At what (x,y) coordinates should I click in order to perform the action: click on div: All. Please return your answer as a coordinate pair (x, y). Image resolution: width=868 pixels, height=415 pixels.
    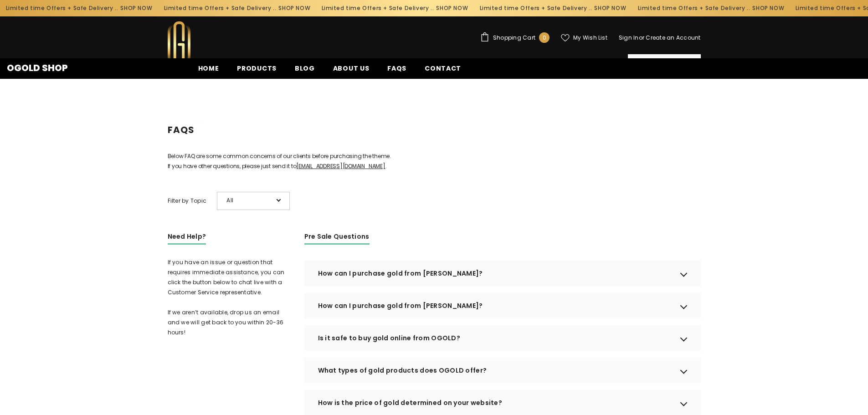
    Looking at the image, I should click on (253, 201).